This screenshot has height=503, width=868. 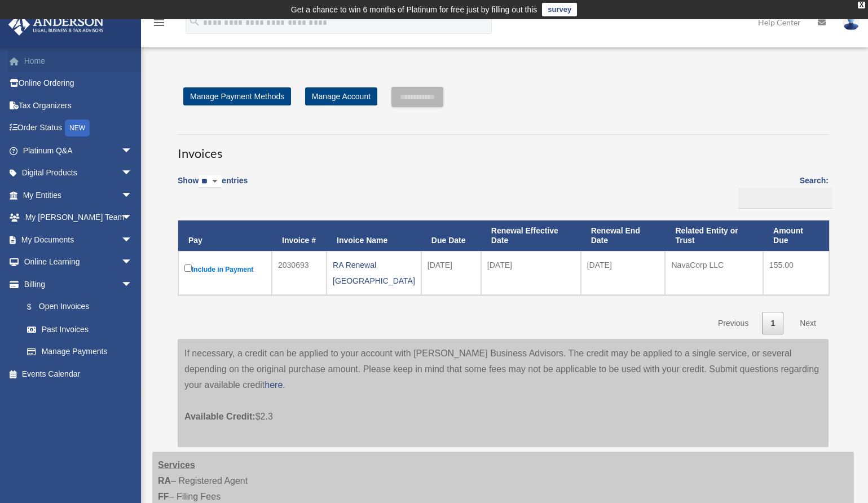 I want to click on a: $Open Invoices, so click(x=77, y=306).